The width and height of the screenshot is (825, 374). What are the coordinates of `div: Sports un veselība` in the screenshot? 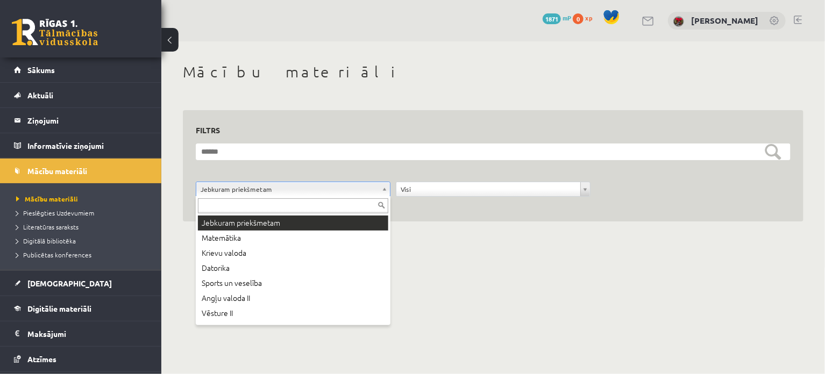 It's located at (293, 283).